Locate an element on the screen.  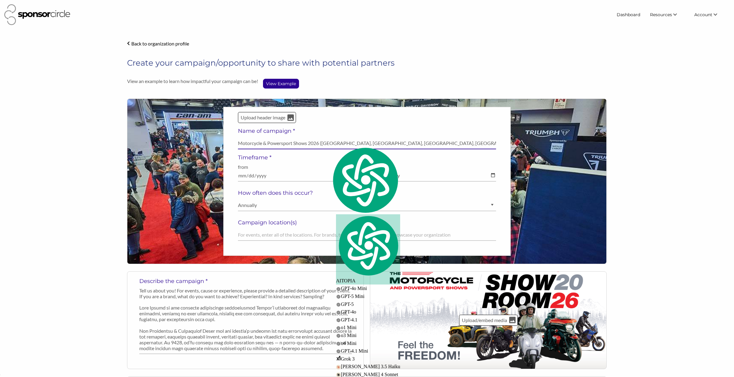
img: Sponsor Circle Logo is located at coordinates (37, 15).